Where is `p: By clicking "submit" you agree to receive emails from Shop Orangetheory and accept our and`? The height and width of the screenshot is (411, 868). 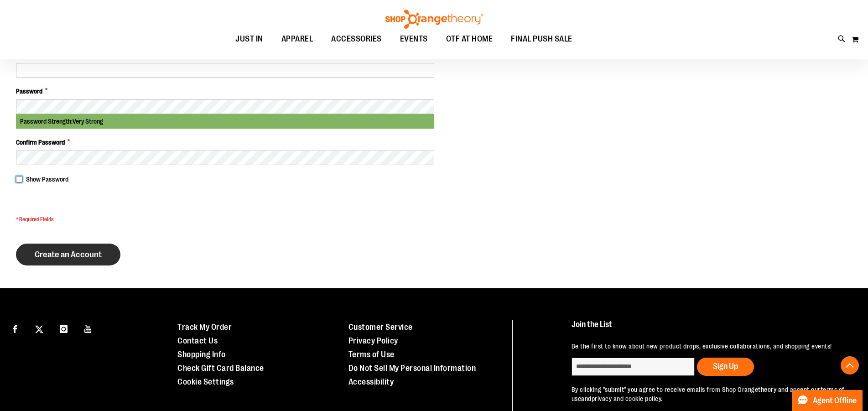
p: By clicking "submit" you agree to receive emails from Shop Orangetheory and accept our and is located at coordinates (709, 394).